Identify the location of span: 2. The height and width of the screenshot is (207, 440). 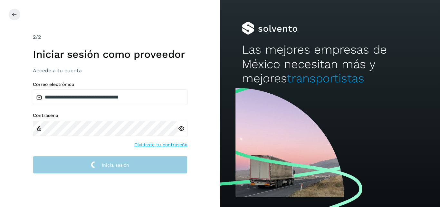
(34, 37).